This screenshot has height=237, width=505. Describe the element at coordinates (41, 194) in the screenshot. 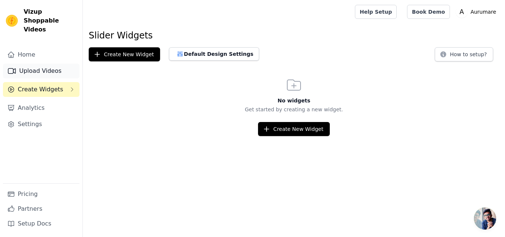

I see `a: Pricing` at that location.